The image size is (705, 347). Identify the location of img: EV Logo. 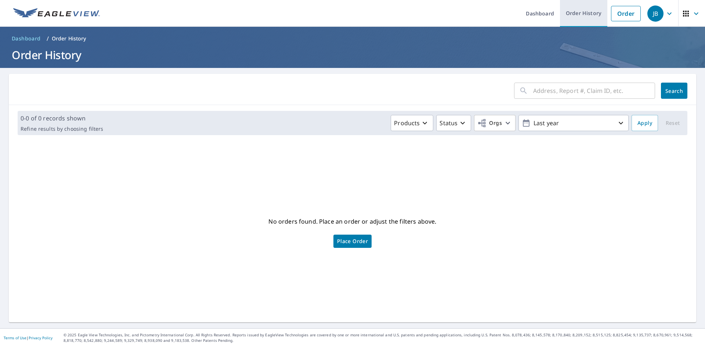
(57, 14).